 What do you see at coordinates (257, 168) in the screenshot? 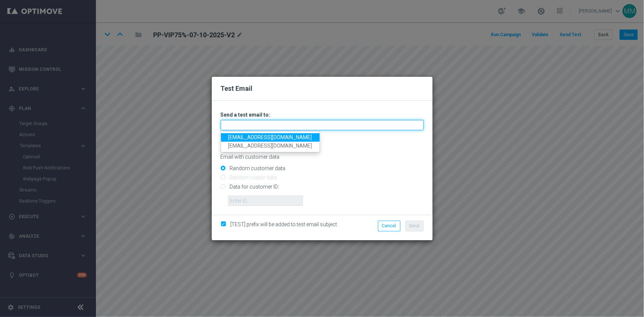
I see `label: Random customer data` at bounding box center [257, 168].